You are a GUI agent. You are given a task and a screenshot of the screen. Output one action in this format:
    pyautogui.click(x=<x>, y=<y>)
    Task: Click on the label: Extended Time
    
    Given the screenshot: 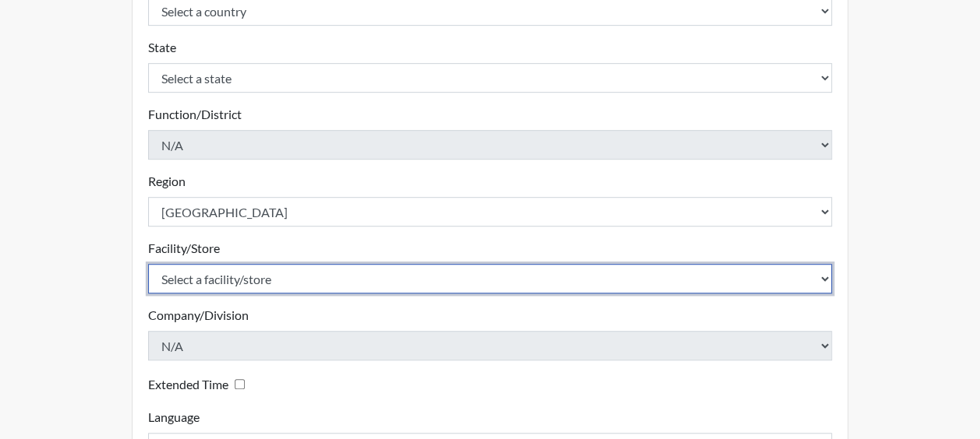 What is the action you would take?
    pyautogui.click(x=188, y=385)
    